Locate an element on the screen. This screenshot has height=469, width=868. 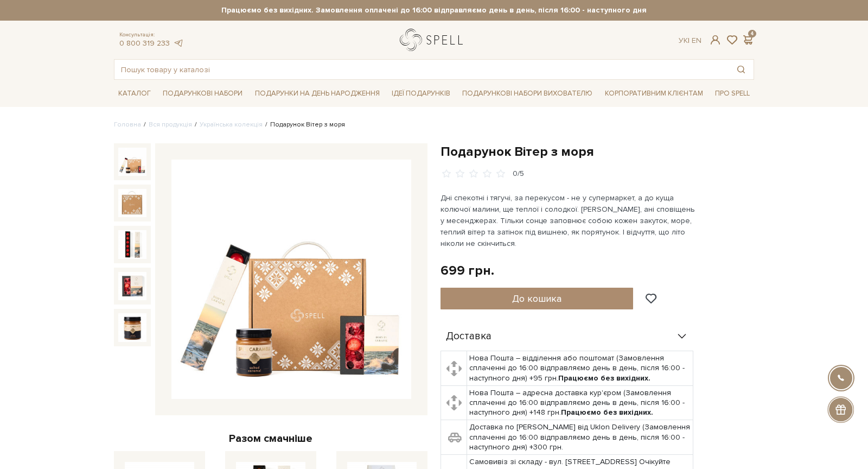
a: Каталог is located at coordinates (134, 94).